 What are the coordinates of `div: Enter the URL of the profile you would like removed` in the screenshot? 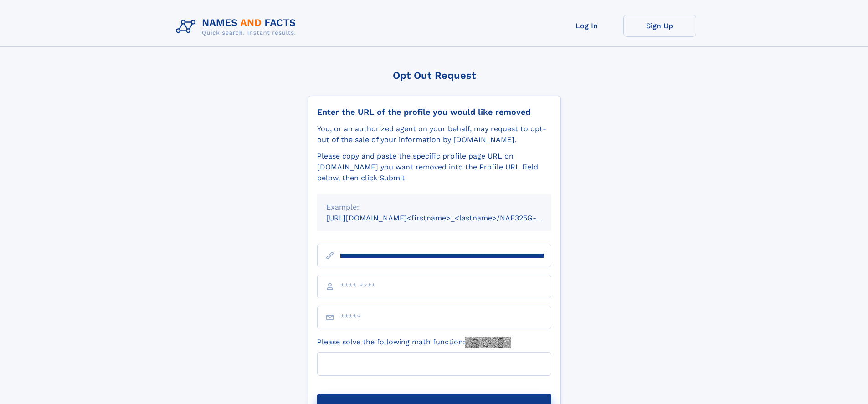 It's located at (434, 112).